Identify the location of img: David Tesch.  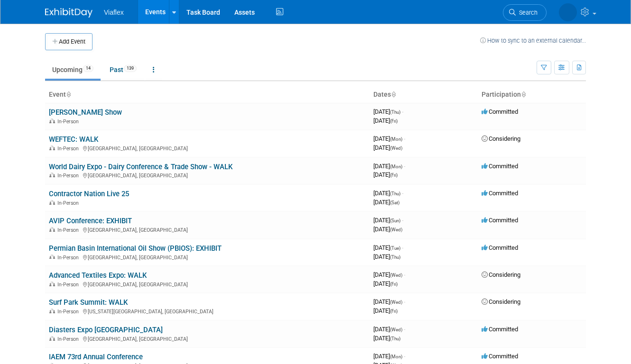
(568, 13).